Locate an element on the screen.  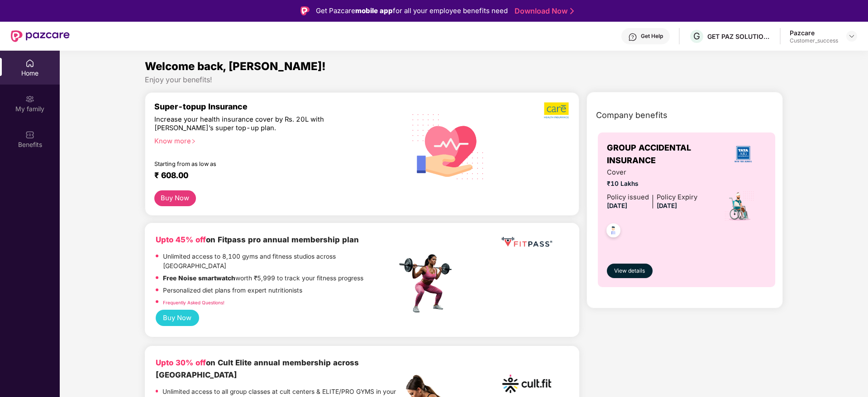
a: Download Now is located at coordinates (543, 11).